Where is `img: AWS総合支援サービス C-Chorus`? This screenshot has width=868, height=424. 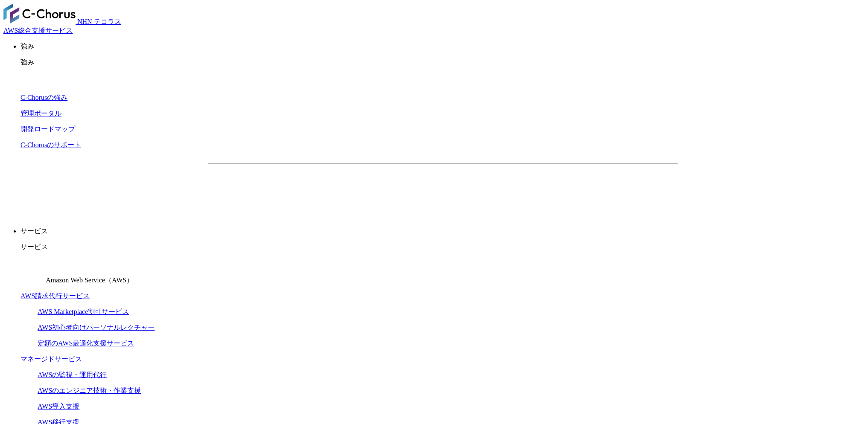
img: AWS総合支援サービス C-Chorus is located at coordinates (40, 13).